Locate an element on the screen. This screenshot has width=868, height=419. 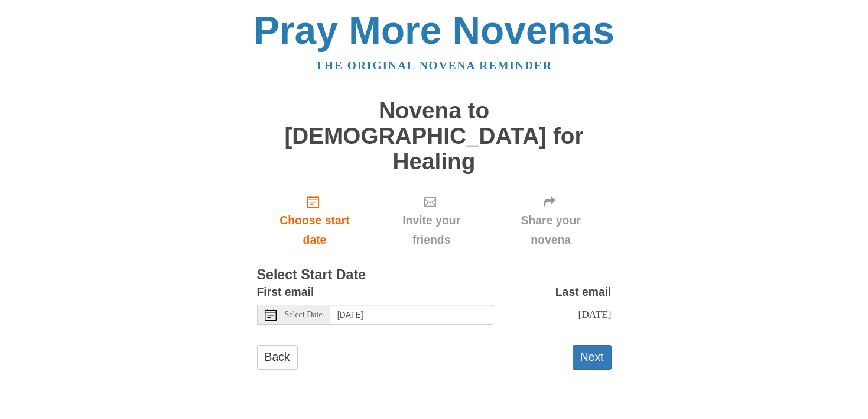
label: Last email is located at coordinates (583, 292).